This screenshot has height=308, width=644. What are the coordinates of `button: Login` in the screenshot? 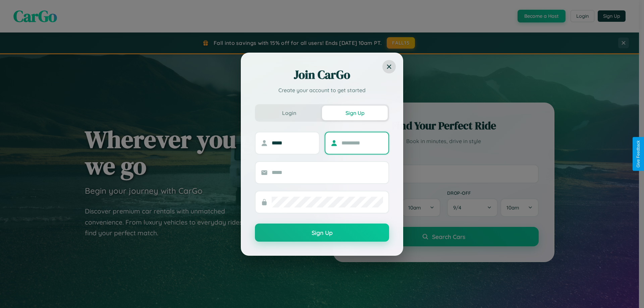 It's located at (289, 113).